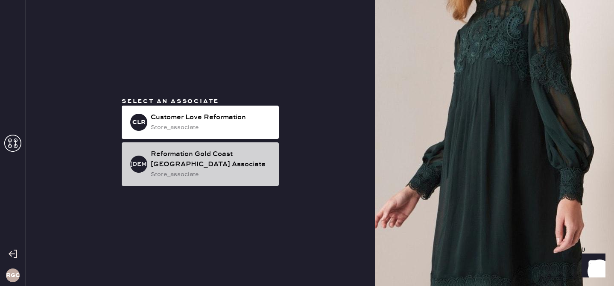  I want to click on h3: CLR, so click(139, 122).